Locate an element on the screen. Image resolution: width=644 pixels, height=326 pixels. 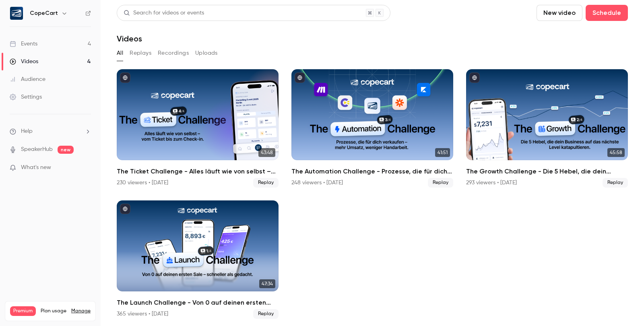
img: CopeCart is located at coordinates (16, 13).